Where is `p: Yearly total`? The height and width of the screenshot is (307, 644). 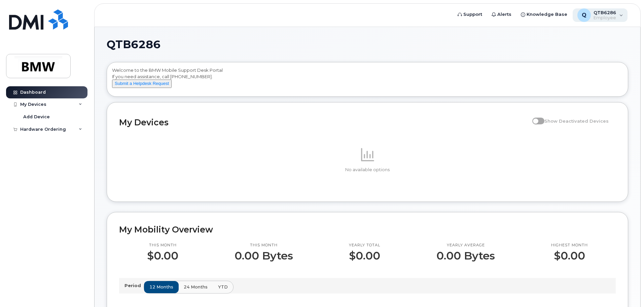
p: Yearly total is located at coordinates (365, 245).